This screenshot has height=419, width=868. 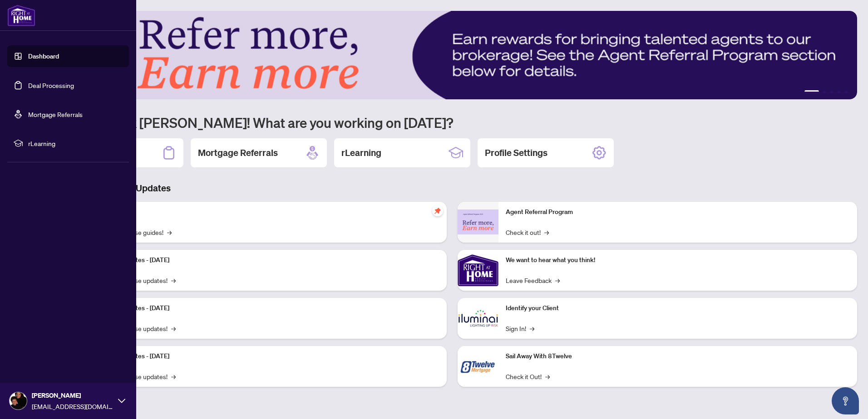 I want to click on img: Agent Referral Program, so click(x=478, y=222).